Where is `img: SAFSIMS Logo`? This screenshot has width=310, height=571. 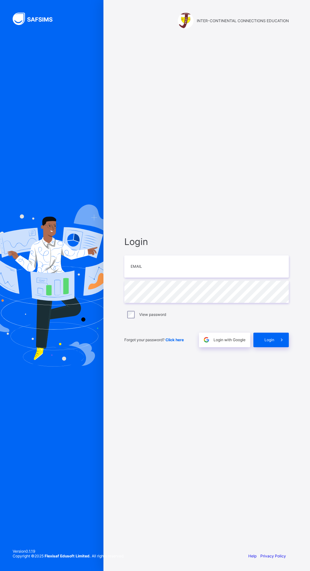 img: SAFSIMS Logo is located at coordinates (36, 19).